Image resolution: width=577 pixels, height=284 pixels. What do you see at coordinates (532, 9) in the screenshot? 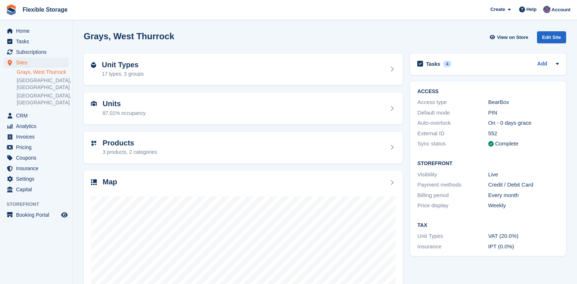
I see `span: Help` at bounding box center [532, 9].